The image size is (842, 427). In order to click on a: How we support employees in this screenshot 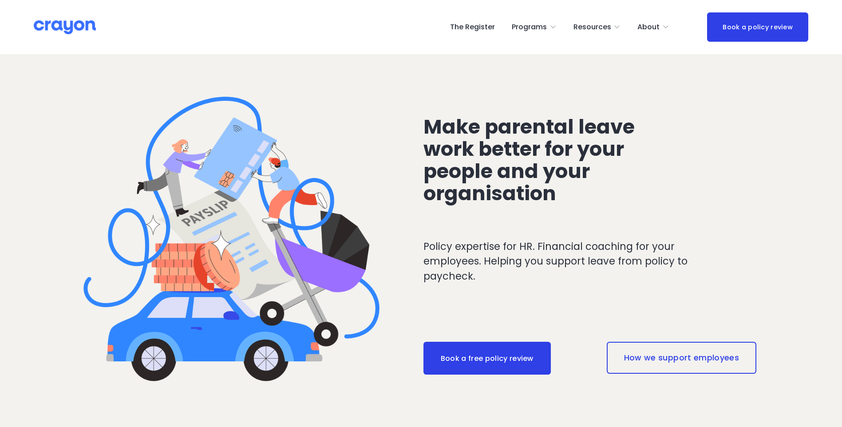, I will do `click(682, 358)`.